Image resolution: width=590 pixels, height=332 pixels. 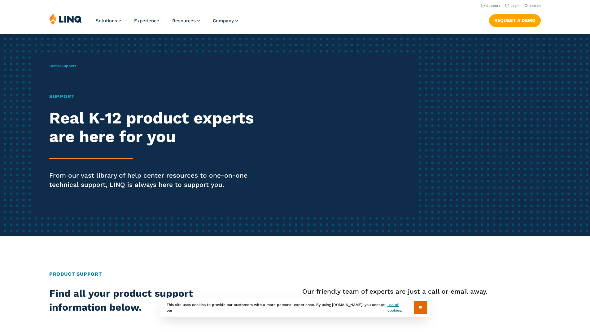 I want to click on span: Support, so click(x=69, y=66).